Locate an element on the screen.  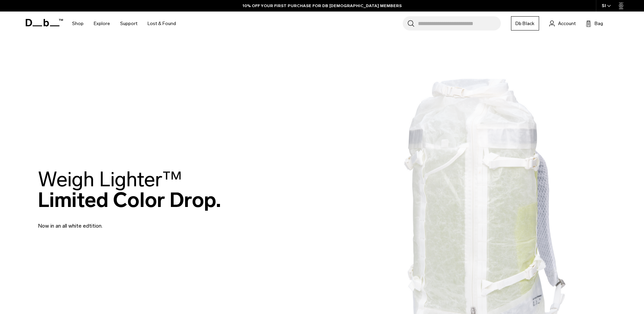
a: Shop is located at coordinates (78, 24).